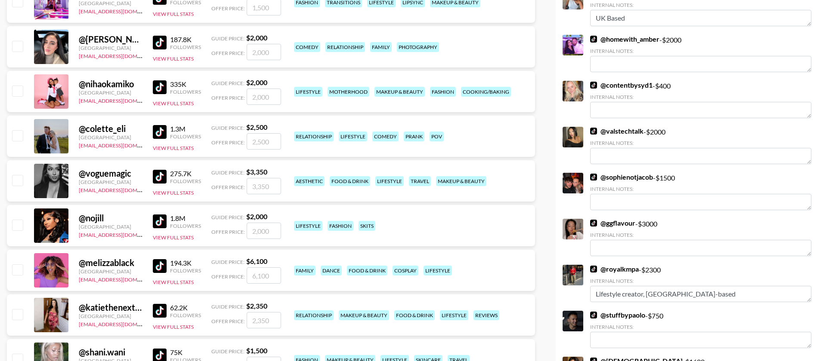  What do you see at coordinates (111, 84) in the screenshot?
I see `div: @ nihaokamiko` at bounding box center [111, 84].